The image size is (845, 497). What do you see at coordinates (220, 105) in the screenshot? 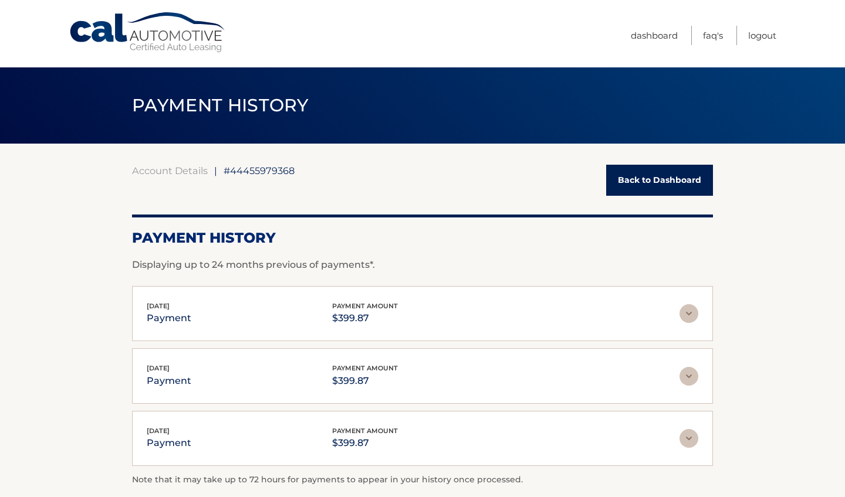
I see `span: PAYMENT HISTORY` at bounding box center [220, 105].